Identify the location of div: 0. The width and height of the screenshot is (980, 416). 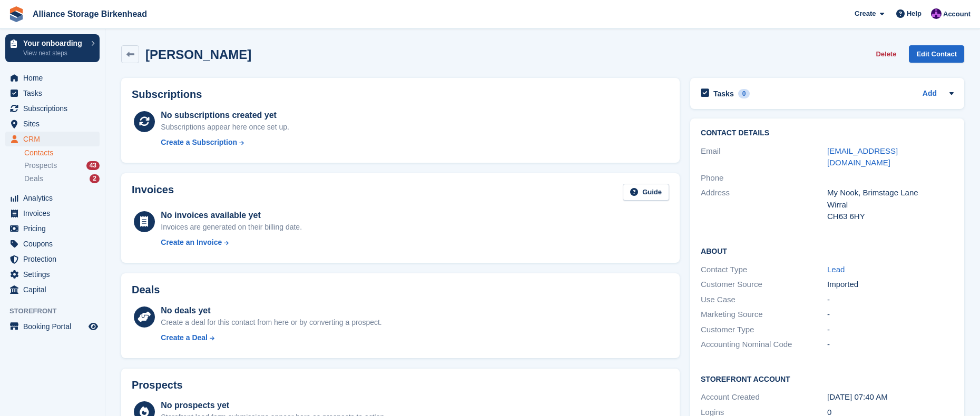
(743, 94).